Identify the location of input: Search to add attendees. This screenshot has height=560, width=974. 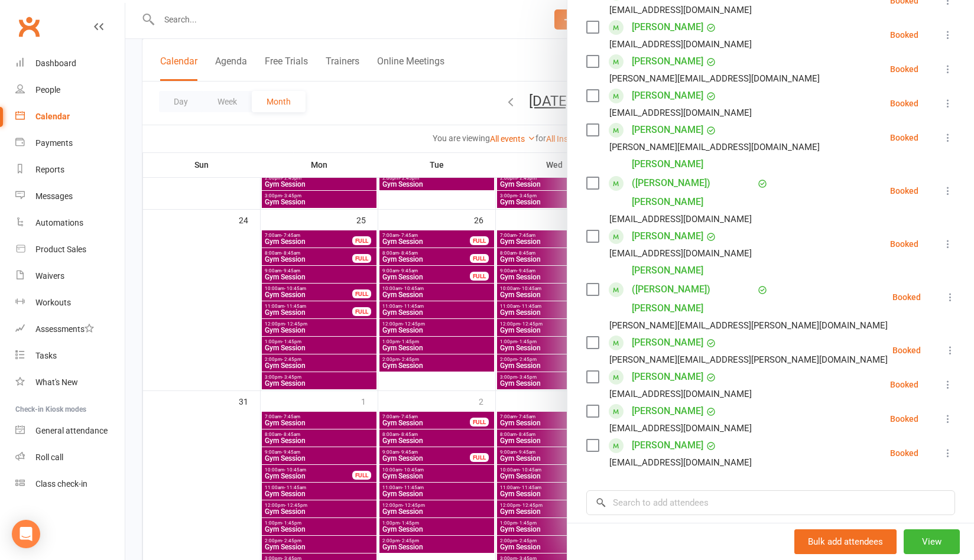
(771, 503).